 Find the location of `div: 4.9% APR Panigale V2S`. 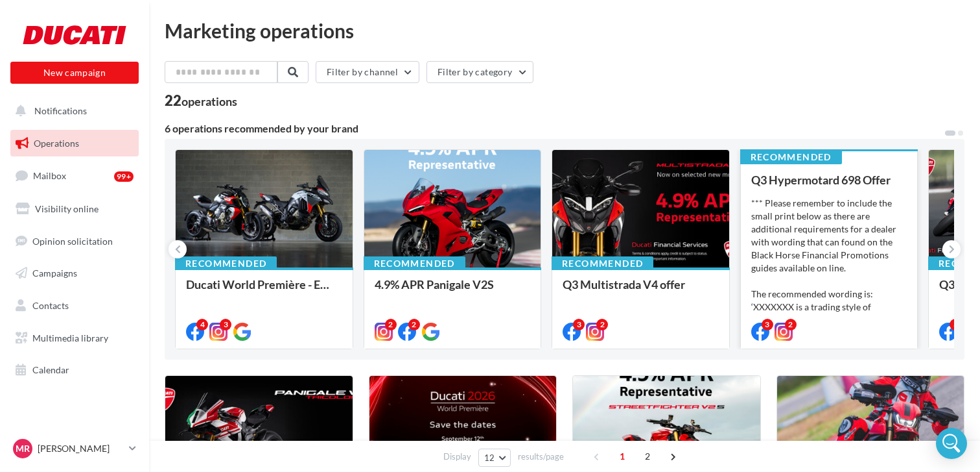

div: 4.9% APR Panigale V2S is located at coordinates (453, 290).